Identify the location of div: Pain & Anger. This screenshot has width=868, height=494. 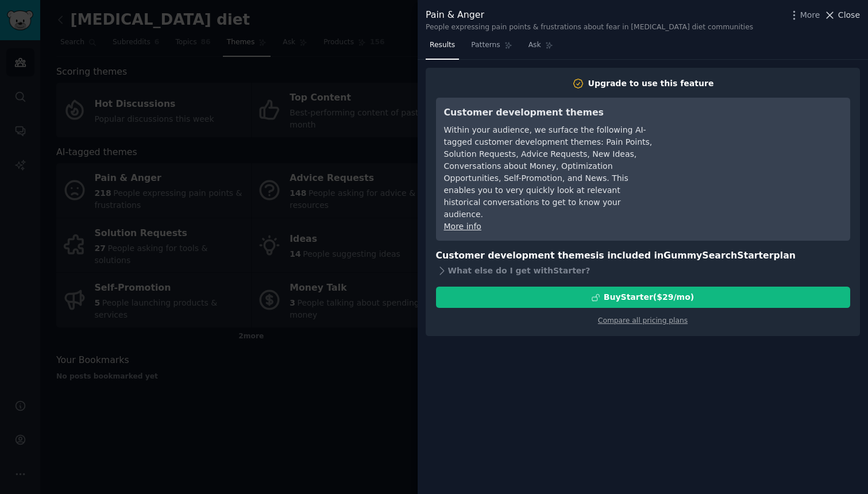
(589, 15).